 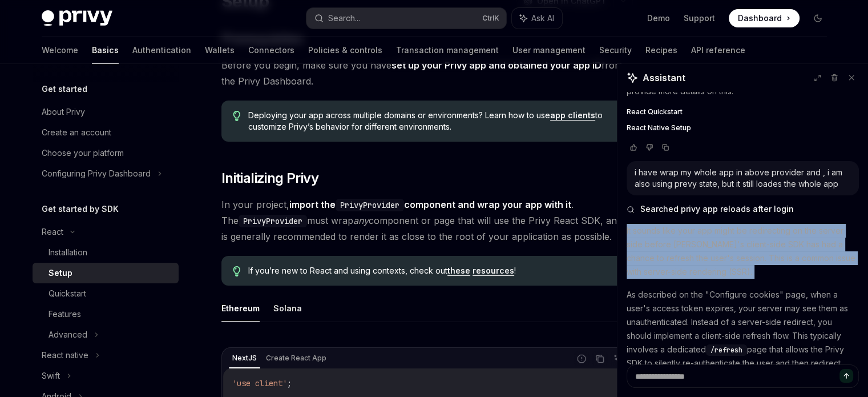 I want to click on a: these, so click(x=459, y=271).